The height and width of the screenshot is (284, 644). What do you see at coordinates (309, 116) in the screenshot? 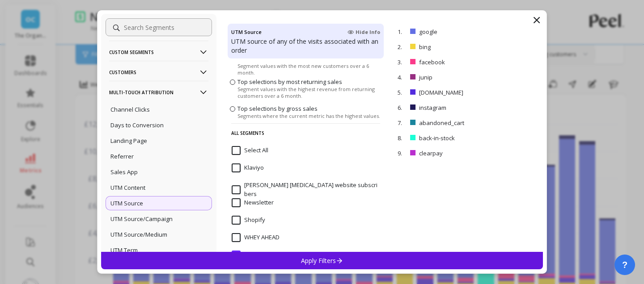
I see `span: Segments where the current metric has the highest values.` at bounding box center [309, 116].